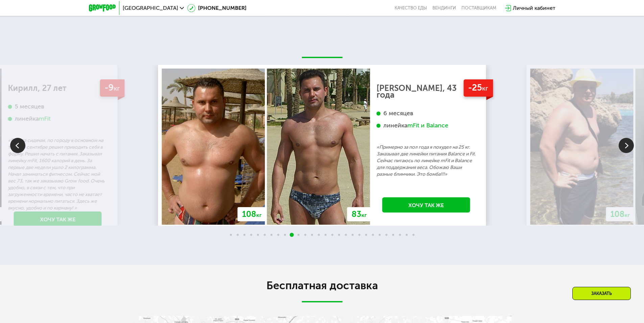 The height and width of the screenshot is (323, 644). What do you see at coordinates (426, 113) in the screenshot?
I see `div: 6 месяцев` at bounding box center [426, 113].